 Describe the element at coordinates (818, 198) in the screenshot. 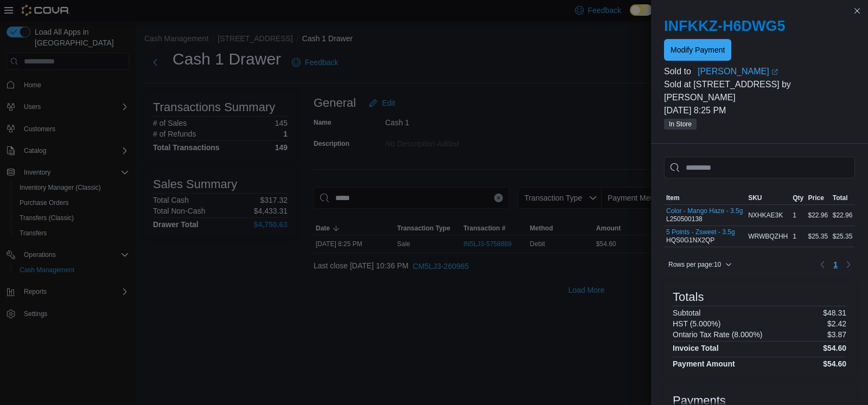

I see `button: Price` at that location.